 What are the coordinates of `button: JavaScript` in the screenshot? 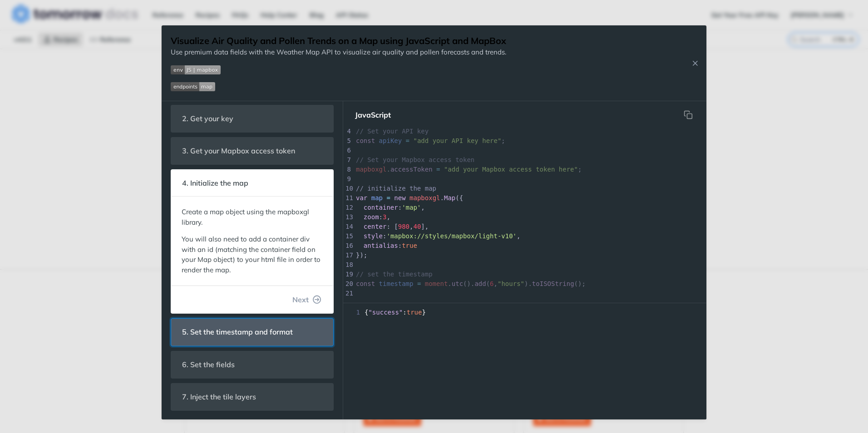 It's located at (373, 115).